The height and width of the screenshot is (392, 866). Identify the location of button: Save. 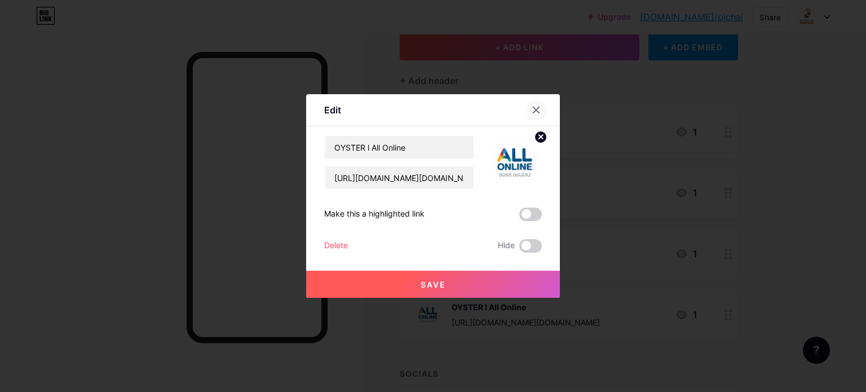
(433, 284).